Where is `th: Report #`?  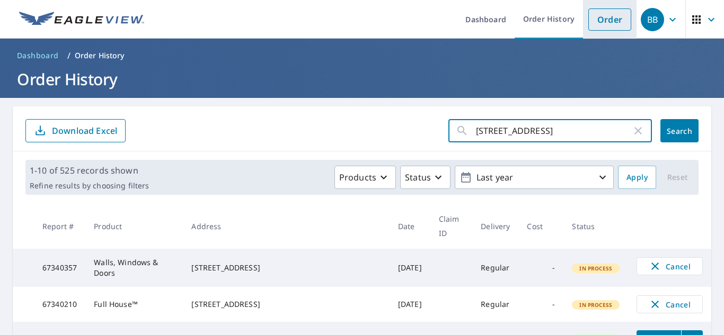 th: Report # is located at coordinates (59, 226).